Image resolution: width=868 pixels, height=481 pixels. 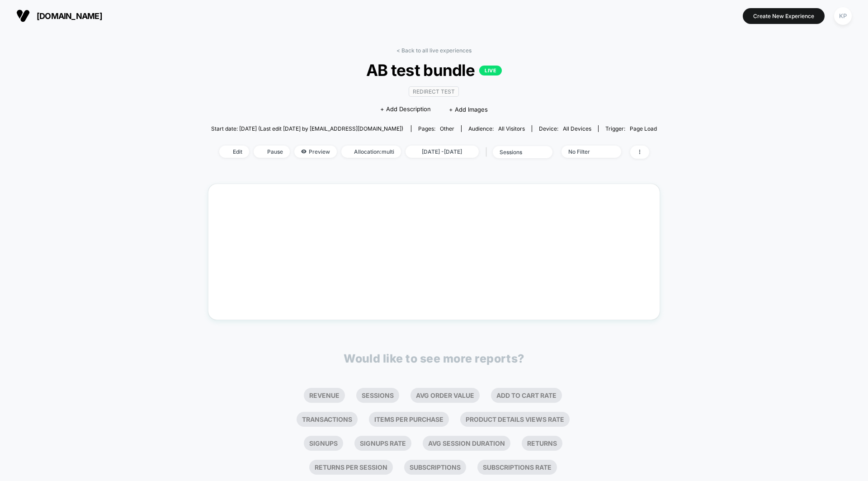 I want to click on li: Subscriptions Rate, so click(x=517, y=467).